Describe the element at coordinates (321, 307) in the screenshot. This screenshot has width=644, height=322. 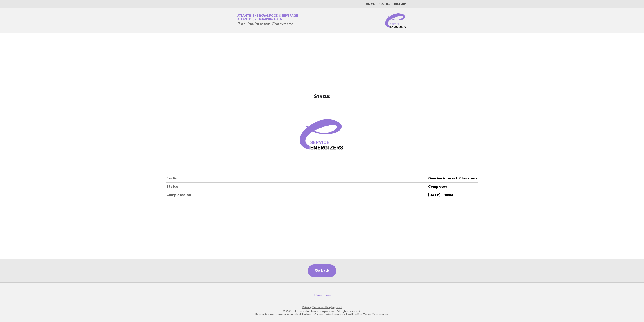
I see `a: Terms of Use` at that location.